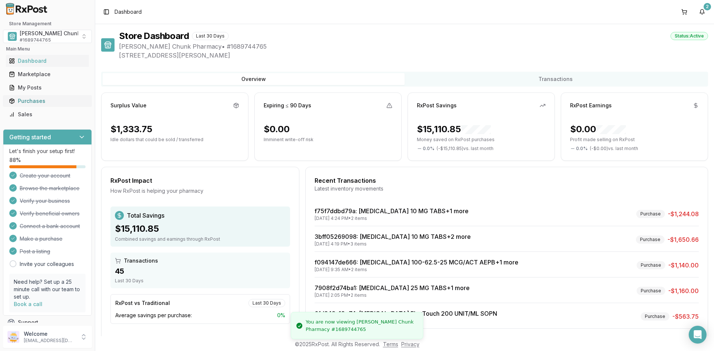  What do you see at coordinates (47, 74) in the screenshot?
I see `a: Marketplace` at bounding box center [47, 74].